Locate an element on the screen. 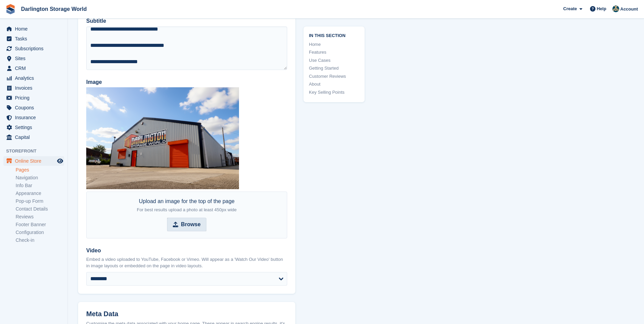 The width and height of the screenshot is (644, 324). input: Browse is located at coordinates (187, 225).